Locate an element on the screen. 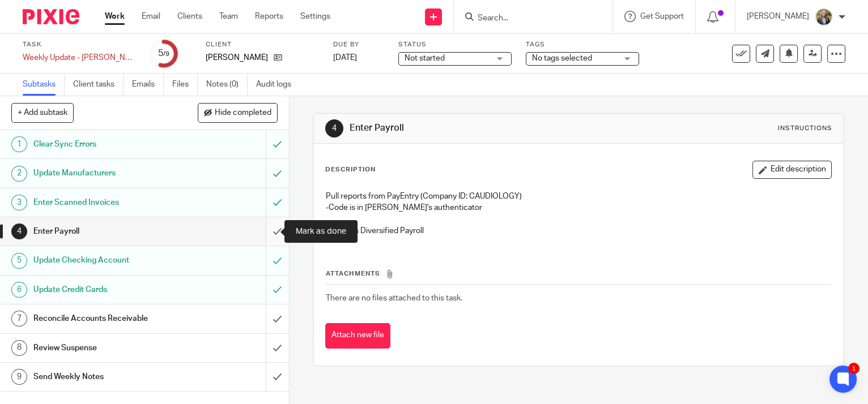  h1: Update Checking Account is located at coordinates (107, 260).